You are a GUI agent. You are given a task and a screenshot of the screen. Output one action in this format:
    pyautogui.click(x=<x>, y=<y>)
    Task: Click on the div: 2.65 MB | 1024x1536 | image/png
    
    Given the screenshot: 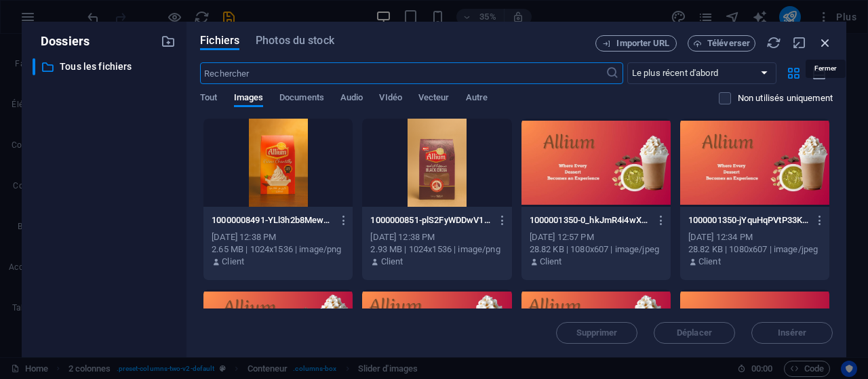 What is the action you would take?
    pyautogui.click(x=278, y=250)
    